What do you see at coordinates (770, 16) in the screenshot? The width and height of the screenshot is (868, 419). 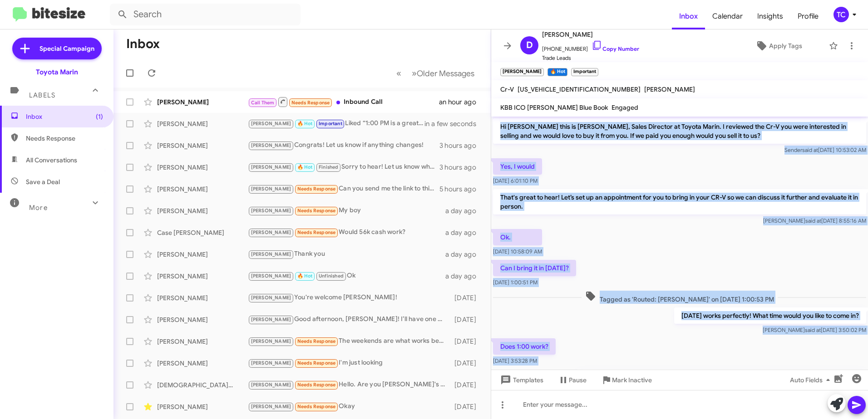 I see `span: Insights` at bounding box center [770, 16].